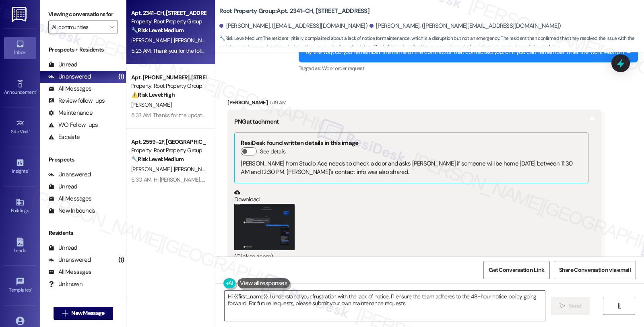 The height and width of the screenshot is (327, 644). Describe the element at coordinates (83, 232) in the screenshot. I see `div: Residents` at that location.